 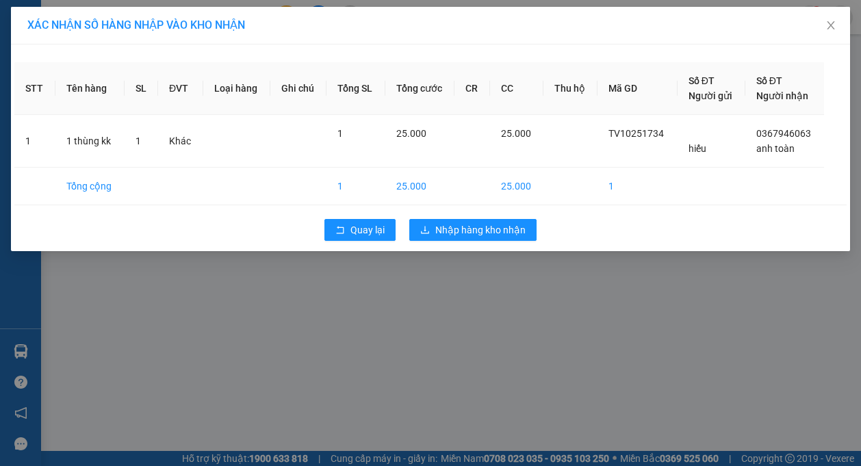 I want to click on span: download, so click(x=425, y=231).